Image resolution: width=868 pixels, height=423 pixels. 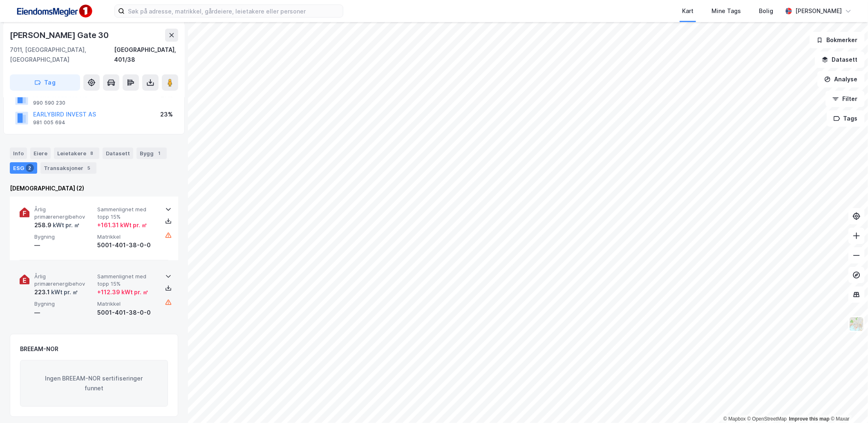 I want to click on button: Tags, so click(x=846, y=118).